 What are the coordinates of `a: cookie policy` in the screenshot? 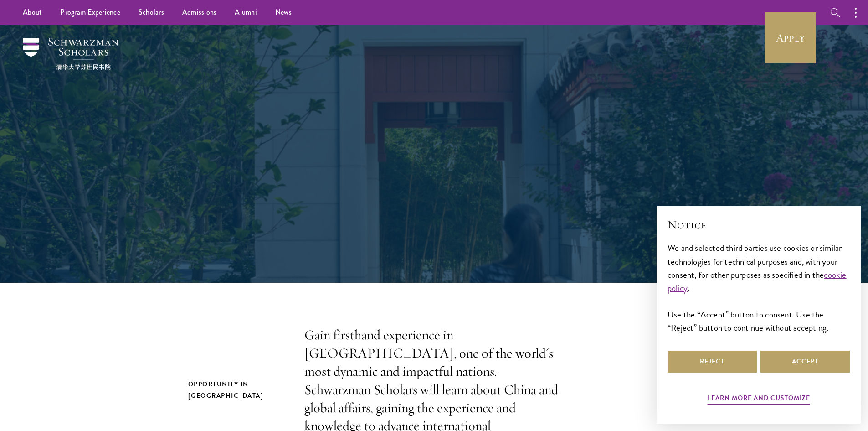 It's located at (757, 281).